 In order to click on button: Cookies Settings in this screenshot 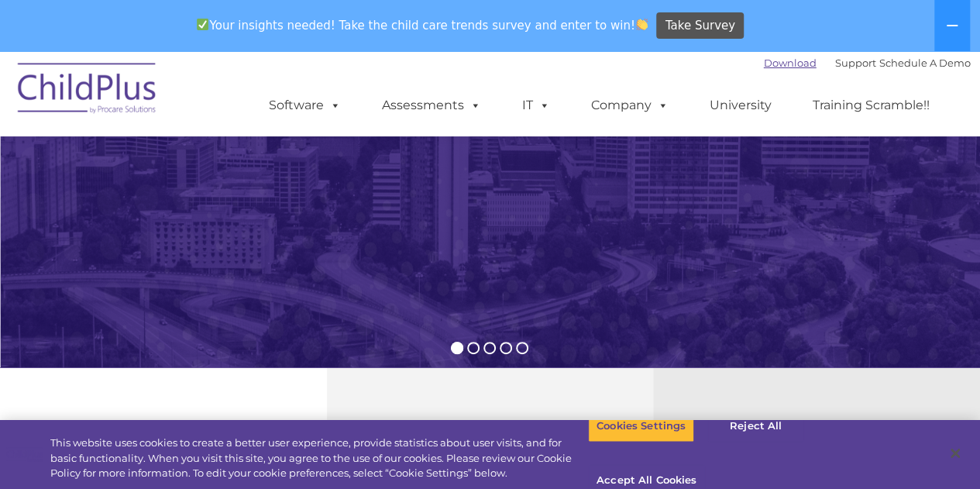, I will do `click(641, 426)`.